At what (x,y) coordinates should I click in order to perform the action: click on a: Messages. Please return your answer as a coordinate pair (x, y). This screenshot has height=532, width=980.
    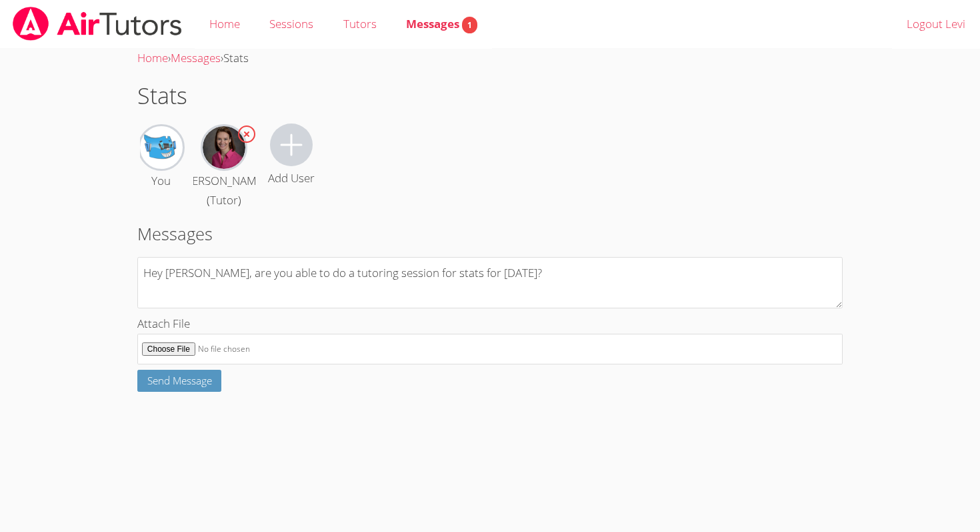
    Looking at the image, I should click on (196, 58).